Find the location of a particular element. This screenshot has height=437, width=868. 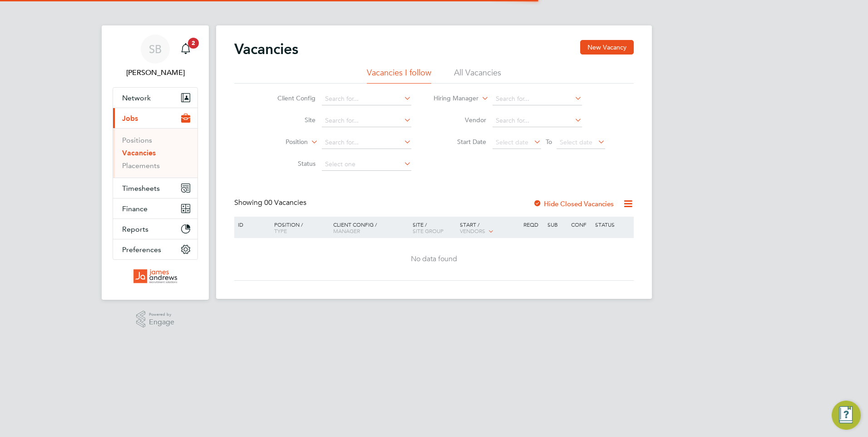

button: Engage Resource Center is located at coordinates (846, 415).